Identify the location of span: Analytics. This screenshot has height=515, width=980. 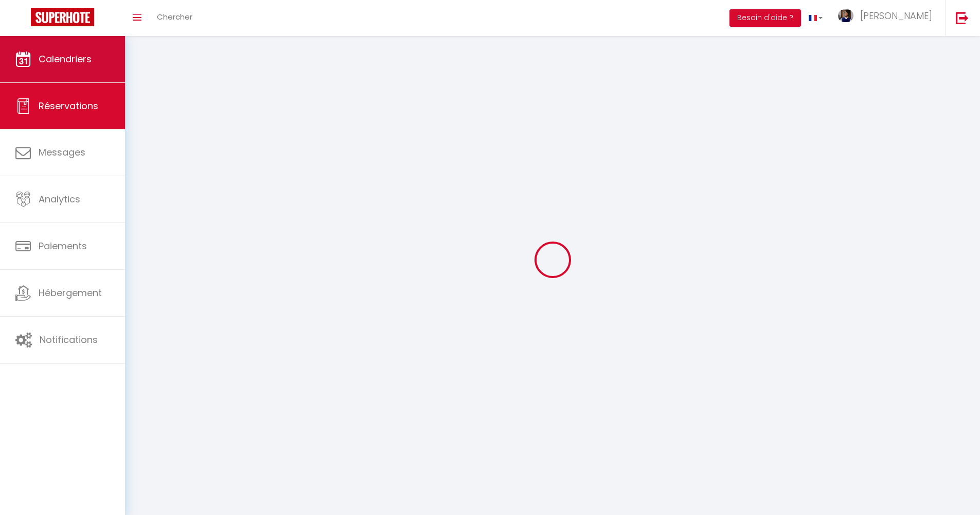
(59, 198).